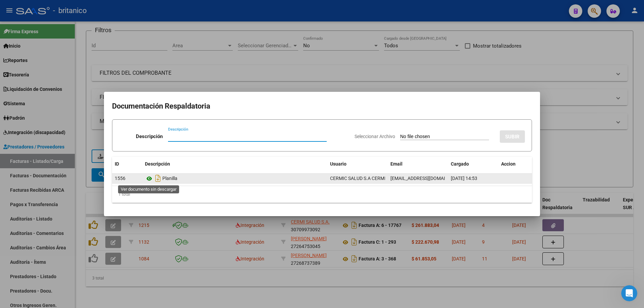 The width and height of the screenshot is (644, 308). What do you see at coordinates (149, 136) in the screenshot?
I see `p: Descripción` at bounding box center [149, 136].